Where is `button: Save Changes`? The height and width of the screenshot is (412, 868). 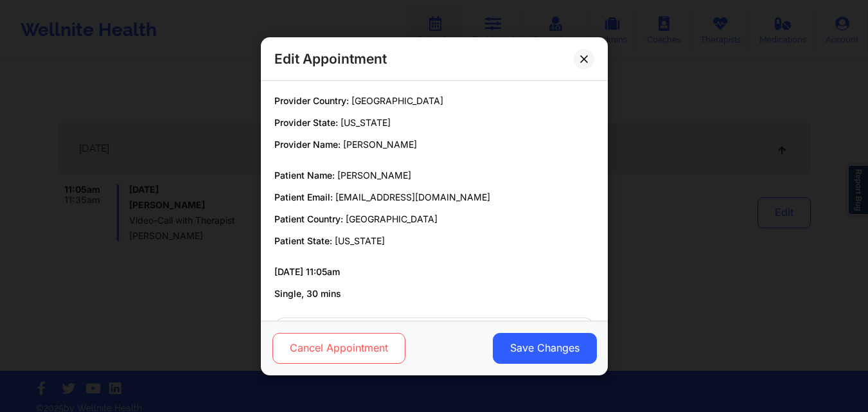 button: Save Changes is located at coordinates (544, 347).